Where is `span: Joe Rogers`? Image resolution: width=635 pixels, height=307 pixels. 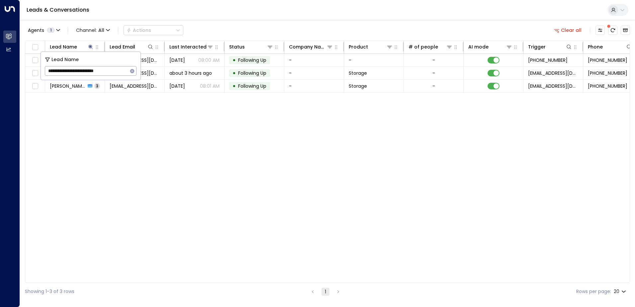 span: Joe Rogers is located at coordinates (68, 86).